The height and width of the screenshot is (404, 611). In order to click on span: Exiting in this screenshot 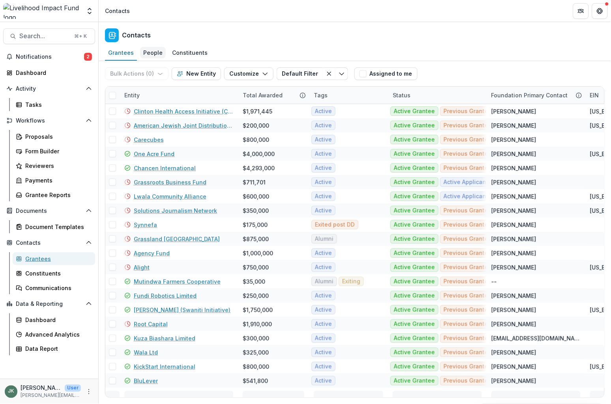, I will do `click(351, 282)`.